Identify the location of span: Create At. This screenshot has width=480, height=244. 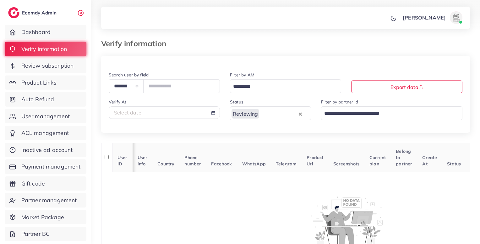
(429, 160).